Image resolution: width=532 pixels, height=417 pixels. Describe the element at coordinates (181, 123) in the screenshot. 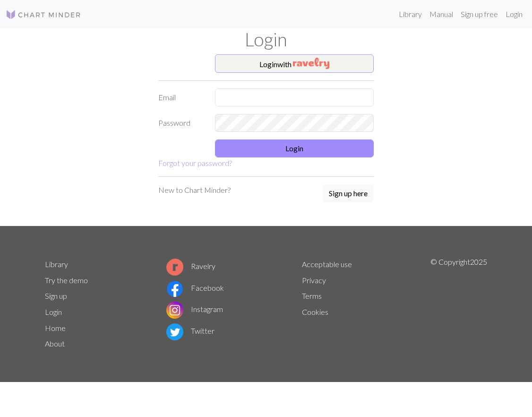

I see `label: Password` at that location.